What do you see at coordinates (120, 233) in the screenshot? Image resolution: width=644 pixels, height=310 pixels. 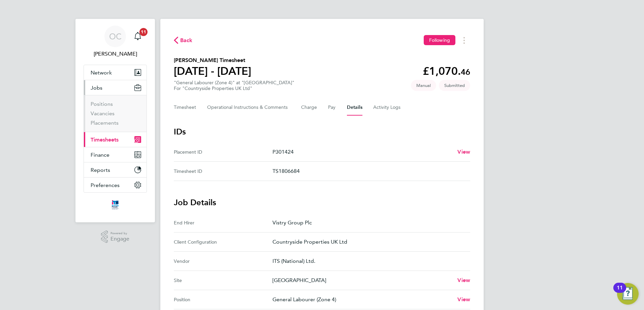 I see `span: Powered by` at bounding box center [120, 233].